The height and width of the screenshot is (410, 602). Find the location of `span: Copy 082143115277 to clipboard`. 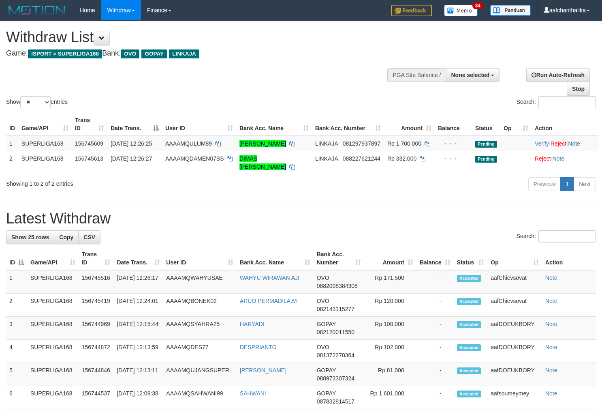

span: Copy 082143115277 to clipboard is located at coordinates (335, 309).